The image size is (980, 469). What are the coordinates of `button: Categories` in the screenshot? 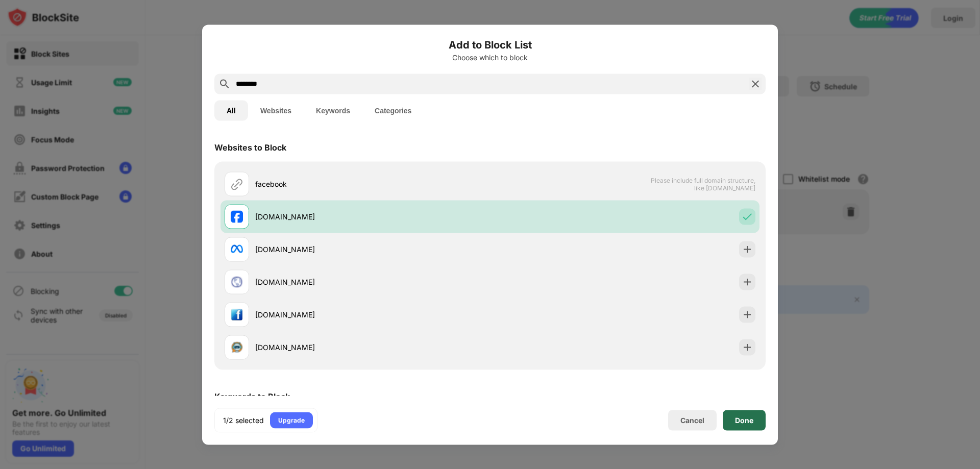 It's located at (393, 111).